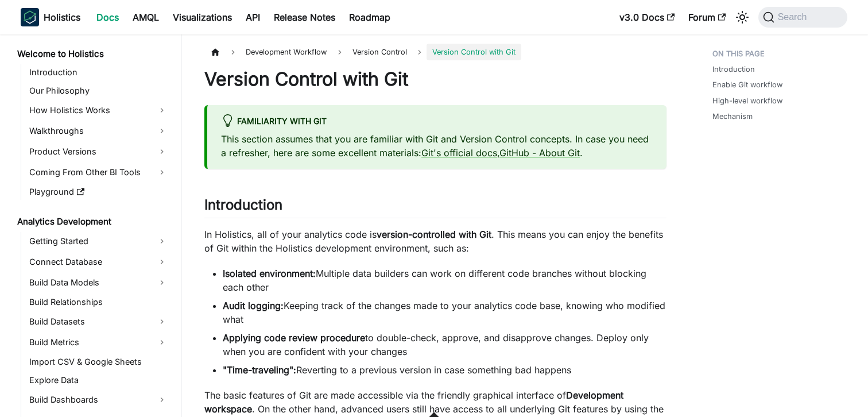 Image resolution: width=868 pixels, height=417 pixels. What do you see at coordinates (98, 172) in the screenshot?
I see `a: Coming From Other BI Tools` at bounding box center [98, 172].